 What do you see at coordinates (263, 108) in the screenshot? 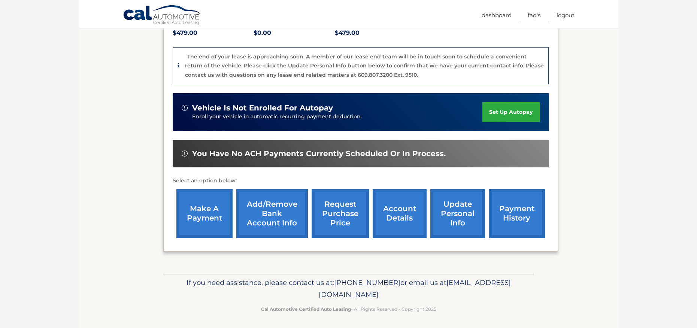
I see `span: vehicle is not enrolled for autopay` at bounding box center [263, 108].